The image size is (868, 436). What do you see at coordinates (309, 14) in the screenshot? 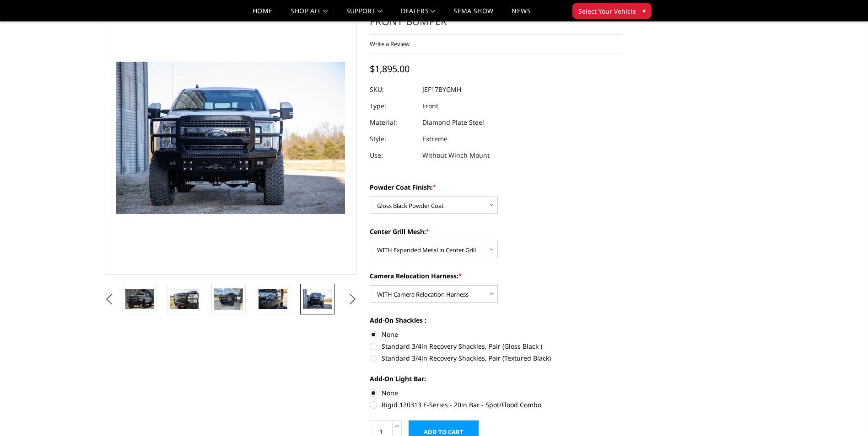
I see `a: shop all` at bounding box center [309, 14].